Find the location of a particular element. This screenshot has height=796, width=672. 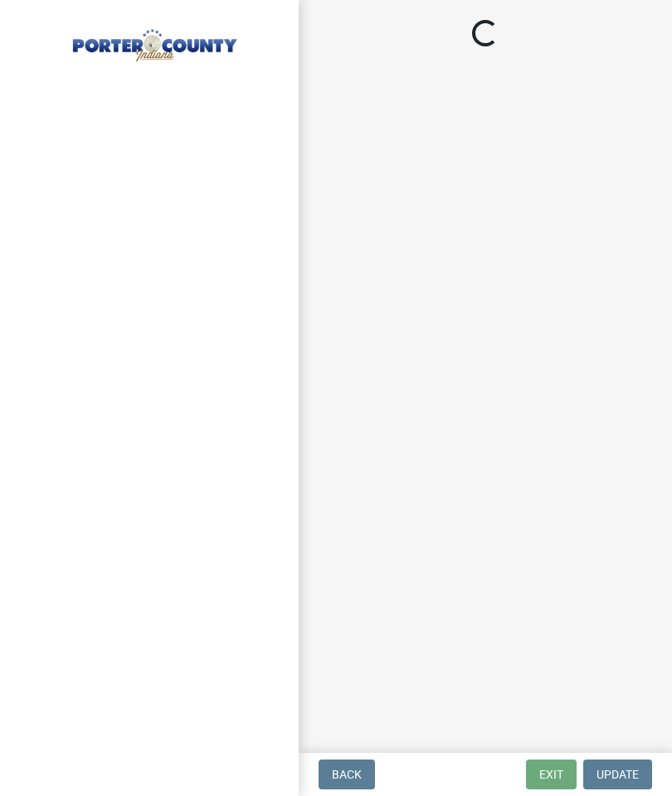

button: Exit is located at coordinates (550, 775).